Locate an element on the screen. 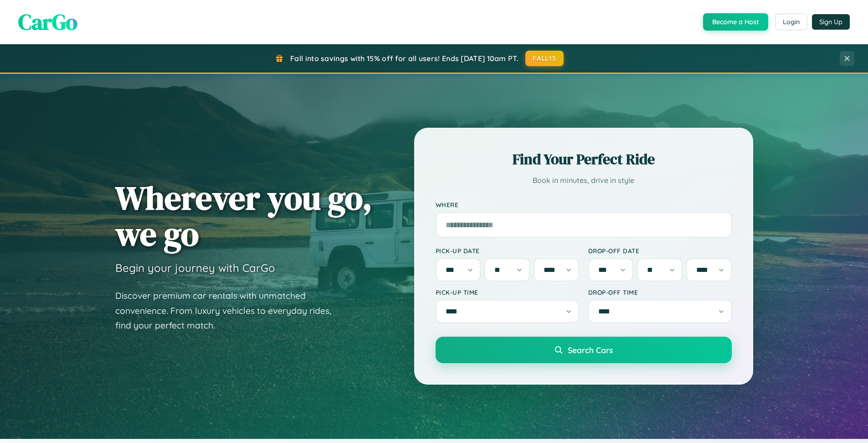 The image size is (868, 443). button: Sign Up is located at coordinates (830, 22).